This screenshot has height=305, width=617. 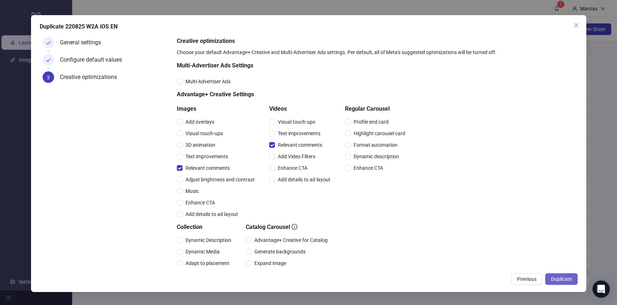 I want to click on span: Duplicate, so click(x=562, y=279).